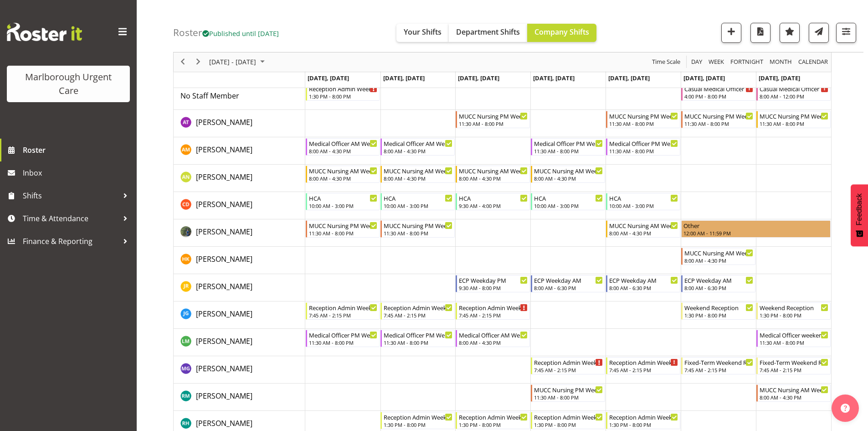  I want to click on td: Rachel Murphy resource, so click(239, 397).